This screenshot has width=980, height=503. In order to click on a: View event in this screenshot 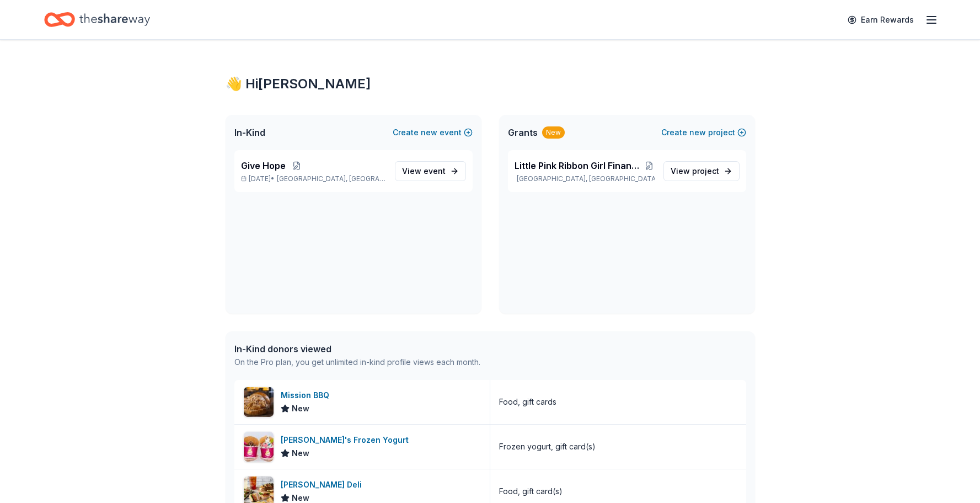, I will do `click(430, 171)`.